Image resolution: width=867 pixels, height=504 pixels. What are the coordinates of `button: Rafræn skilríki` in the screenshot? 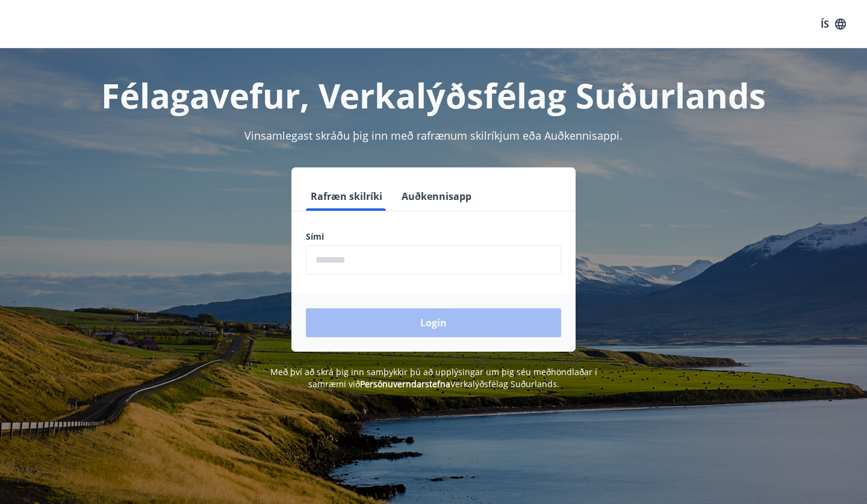 It's located at (346, 196).